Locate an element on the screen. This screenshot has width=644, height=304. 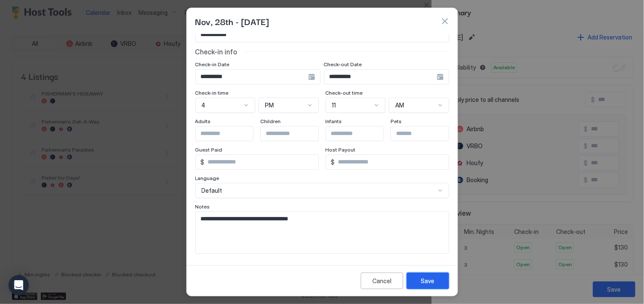
span: Notes is located at coordinates (203, 206).